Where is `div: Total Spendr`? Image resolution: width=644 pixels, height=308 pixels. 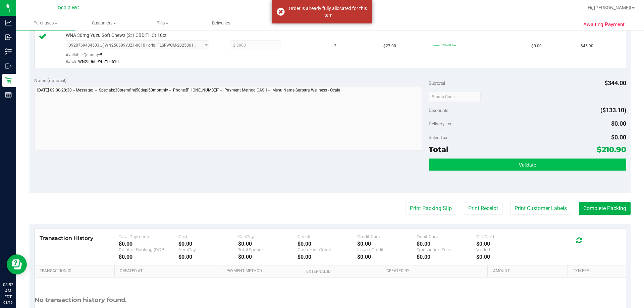 div: Total Spendr is located at coordinates (268, 250).